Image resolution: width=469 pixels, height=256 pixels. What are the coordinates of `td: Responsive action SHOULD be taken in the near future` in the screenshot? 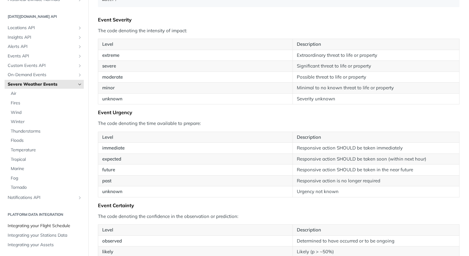 It's located at (376, 170).